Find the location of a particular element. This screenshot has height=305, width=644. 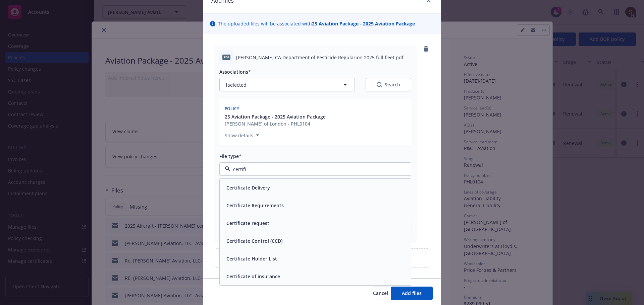

span: Certificate Holder List is located at coordinates (251, 258).